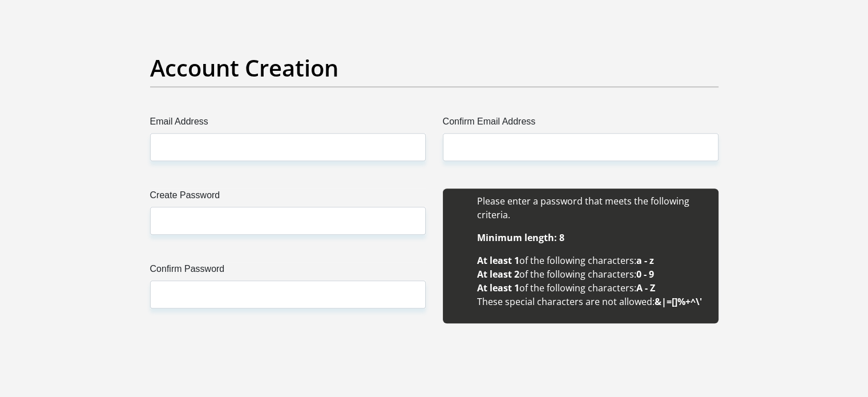 Image resolution: width=868 pixels, height=397 pixels. Describe the element at coordinates (592, 301) in the screenshot. I see `li: These special characters are not allowed:` at that location.